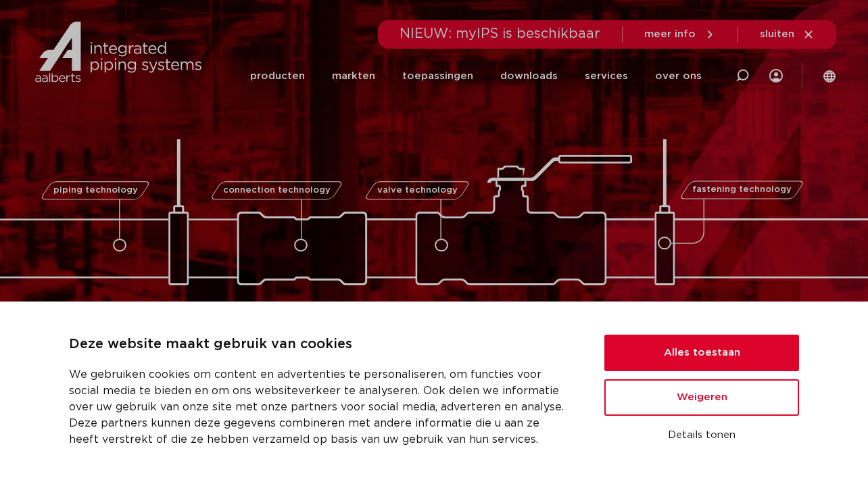  What do you see at coordinates (321, 407) in the screenshot?
I see `p: We gebruiken cookies om content en advertenties te personaliseren, om functies voor social media ...` at bounding box center [321, 407].